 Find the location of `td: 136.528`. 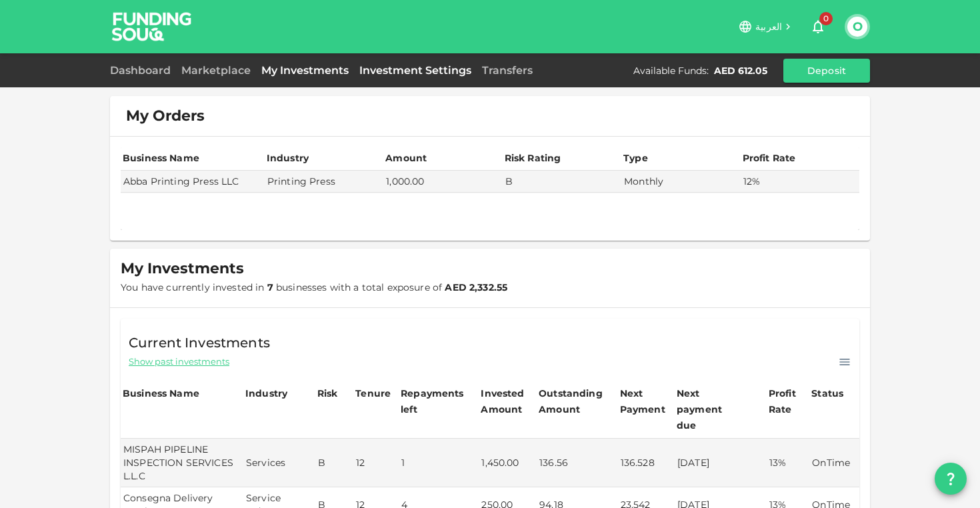

td: 136.528 is located at coordinates (646, 463).